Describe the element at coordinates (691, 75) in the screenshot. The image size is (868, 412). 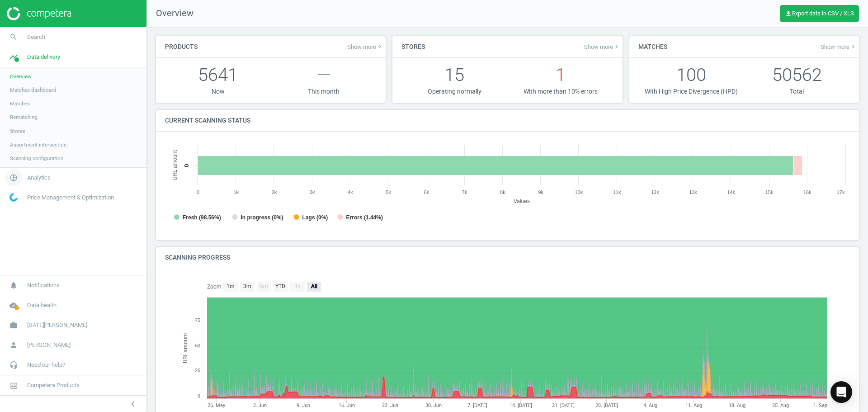
I see `p: 100` at that location.